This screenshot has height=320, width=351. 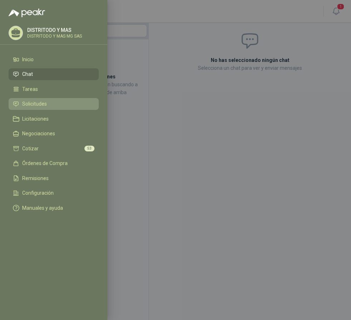 I want to click on span: Configuración, so click(x=38, y=193).